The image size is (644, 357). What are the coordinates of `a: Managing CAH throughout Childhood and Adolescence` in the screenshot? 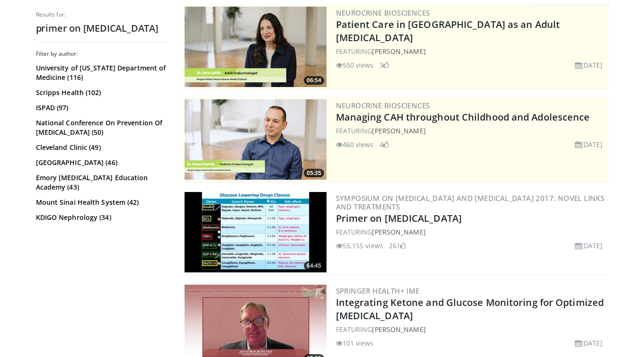 It's located at (463, 117).